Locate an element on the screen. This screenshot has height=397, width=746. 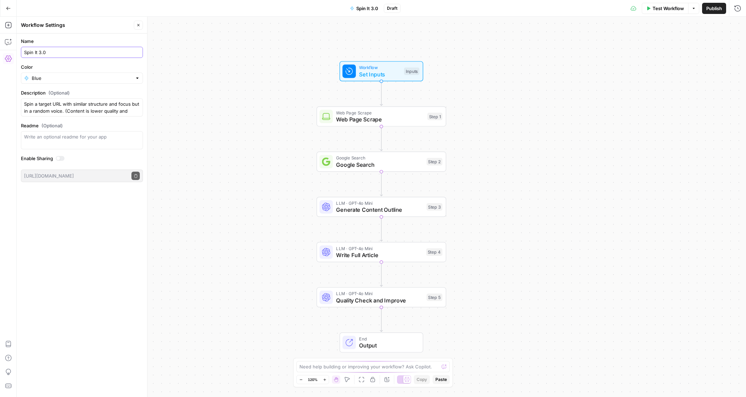
span: Workflow is located at coordinates (380, 67).